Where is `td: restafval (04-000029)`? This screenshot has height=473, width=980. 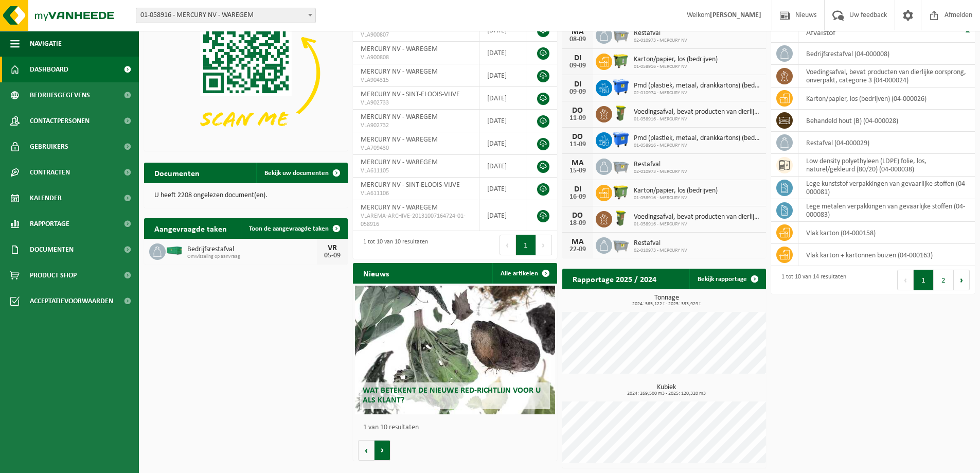
td: restafval (04-000029) is located at coordinates (887, 142).